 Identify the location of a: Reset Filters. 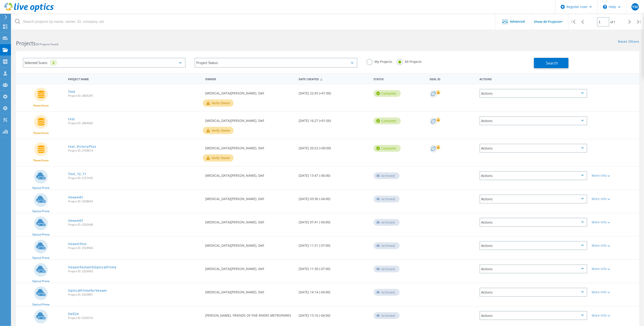
(629, 42).